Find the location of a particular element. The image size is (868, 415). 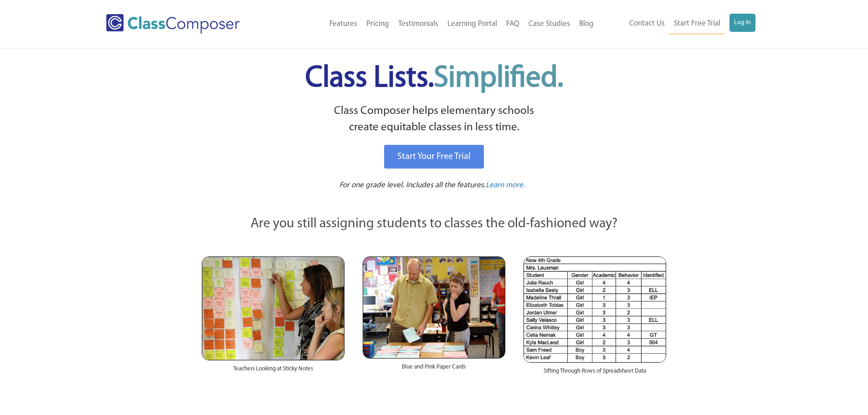

p: Class Composer helps elementary schools create equitable classes in less time. is located at coordinates (434, 119).